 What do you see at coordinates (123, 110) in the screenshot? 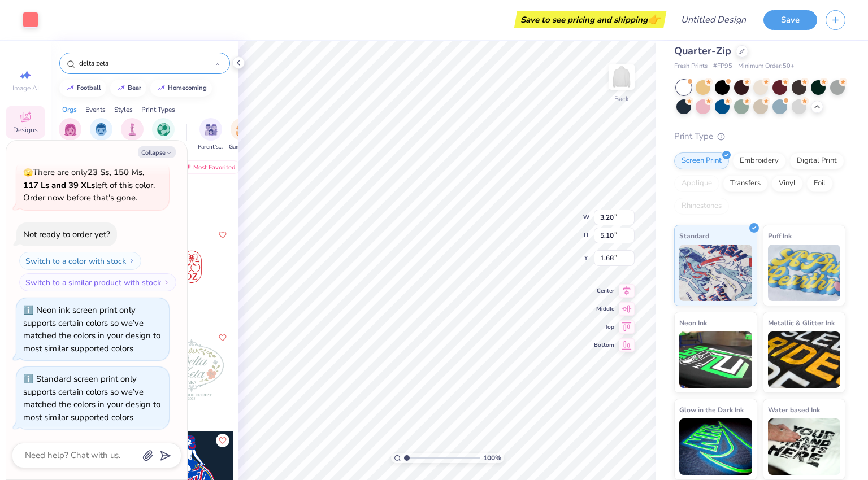
I see `div: Styles` at bounding box center [123, 110].